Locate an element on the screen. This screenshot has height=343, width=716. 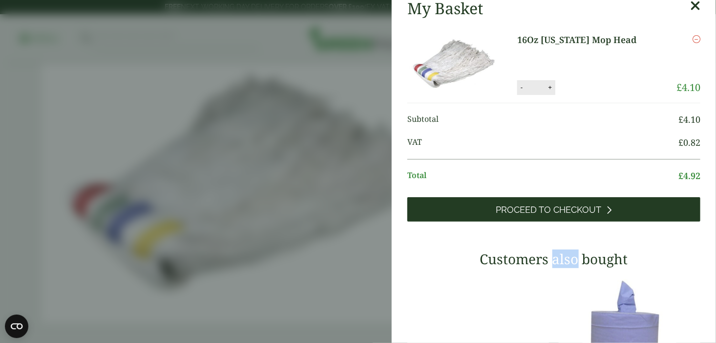
h3: Customers also bought is located at coordinates (554, 259).